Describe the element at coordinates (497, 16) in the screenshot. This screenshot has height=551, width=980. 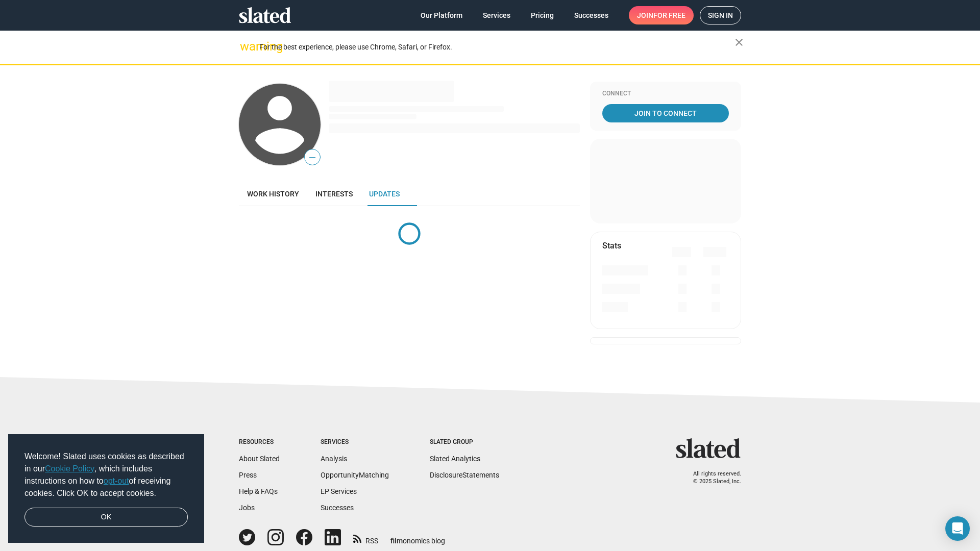
I see `a: Services` at that location.